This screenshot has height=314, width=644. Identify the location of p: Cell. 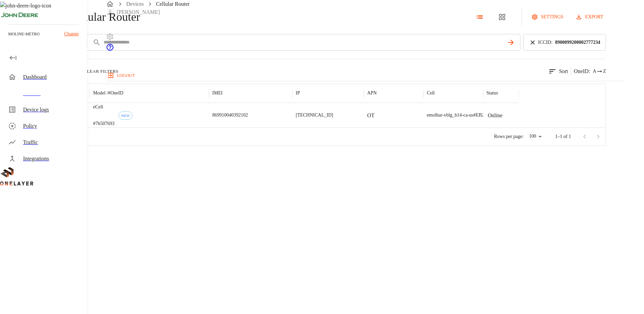
(431, 93).